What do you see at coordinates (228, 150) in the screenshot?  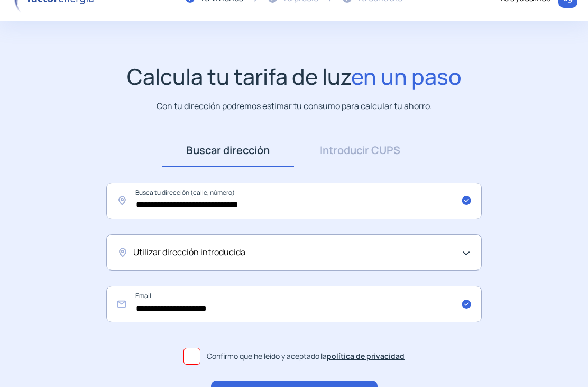 I see `a: Buscar dirección` at bounding box center [228, 150].